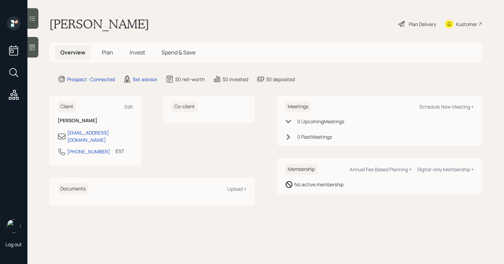  Describe the element at coordinates (184, 107) in the screenshot. I see `h6: Co-client` at that location.